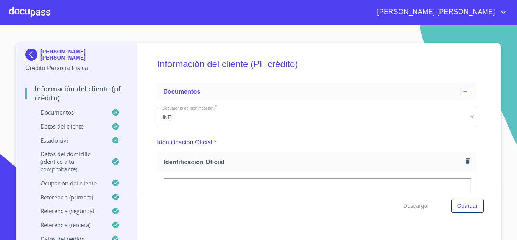  Describe the element at coordinates (416, 205) in the screenshot. I see `span: Descargar` at that location.